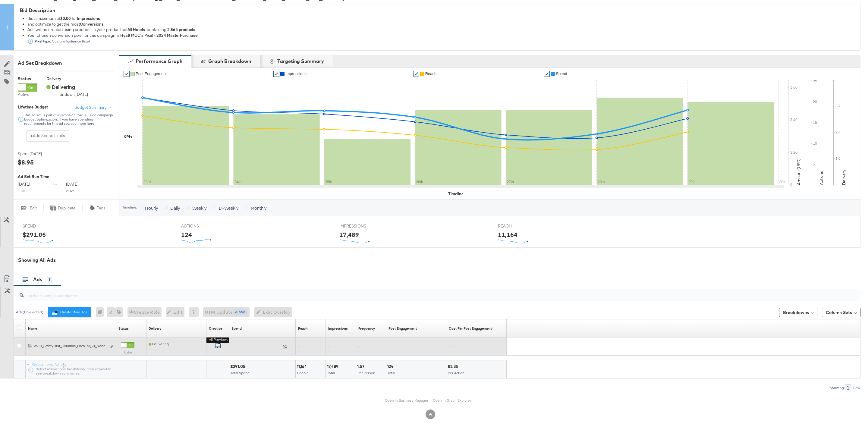 This screenshot has height=433, width=868. I want to click on span: Per Action, so click(456, 373).